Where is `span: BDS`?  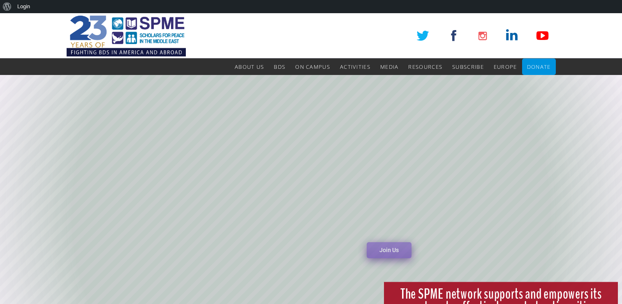 span: BDS is located at coordinates (280, 67).